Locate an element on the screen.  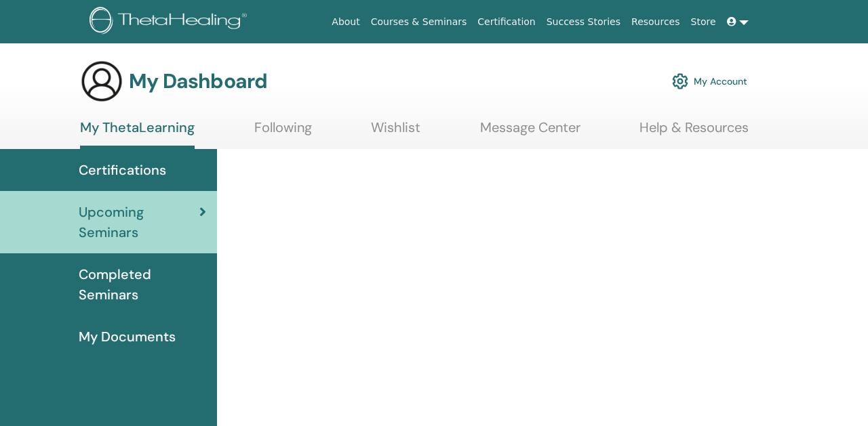
img: logo.png is located at coordinates (171, 22).